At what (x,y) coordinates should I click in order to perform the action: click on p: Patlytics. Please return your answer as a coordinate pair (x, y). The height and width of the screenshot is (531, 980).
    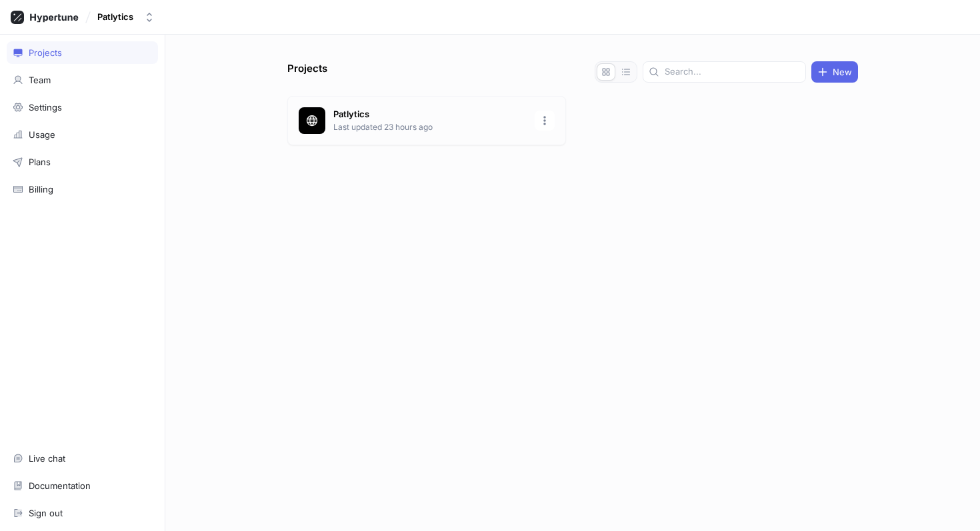
    Looking at the image, I should click on (430, 114).